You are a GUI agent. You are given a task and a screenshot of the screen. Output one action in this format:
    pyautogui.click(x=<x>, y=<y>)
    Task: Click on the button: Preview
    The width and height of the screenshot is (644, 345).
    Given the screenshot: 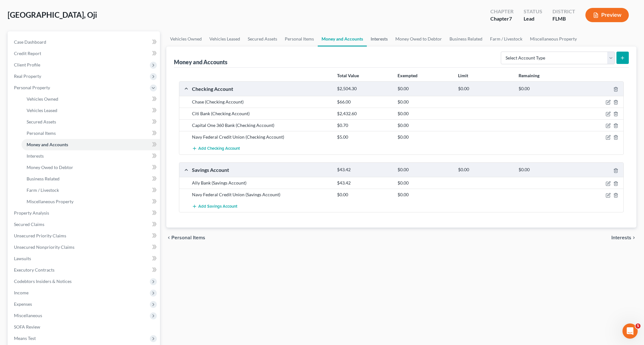 What is the action you would take?
    pyautogui.click(x=607, y=15)
    